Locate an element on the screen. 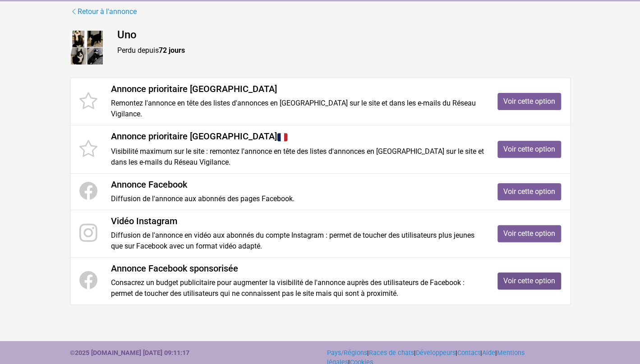  h4: Vidéo Instagram is located at coordinates (297, 221).